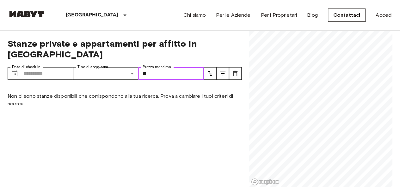 The image size is (400, 187). Describe the element at coordinates (26, 67) in the screenshot. I see `label: Data di check-in` at that location.